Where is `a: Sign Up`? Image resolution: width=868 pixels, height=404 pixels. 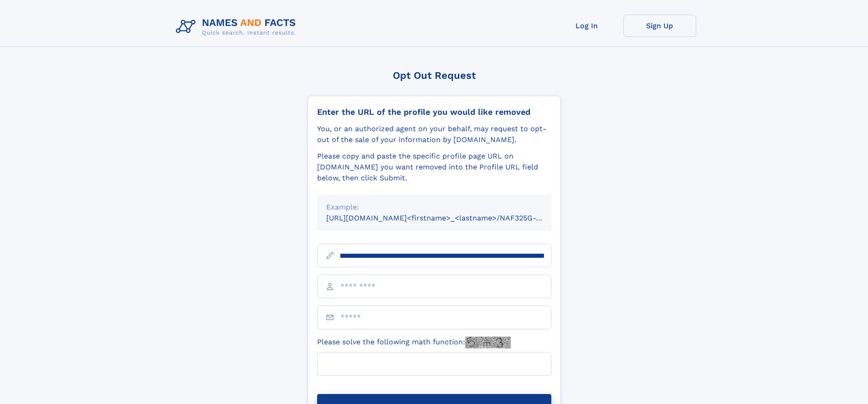 a: Sign Up is located at coordinates (660, 26).